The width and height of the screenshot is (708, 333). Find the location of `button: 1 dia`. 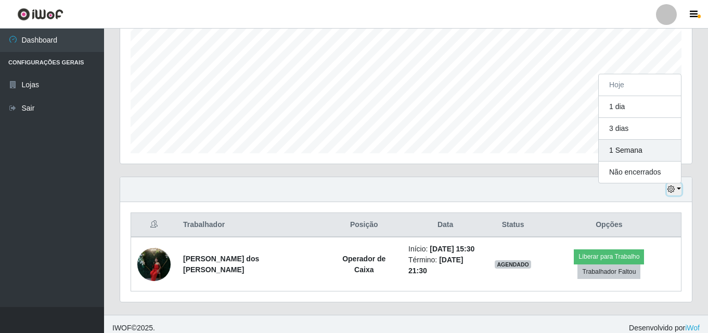

button: 1 dia is located at coordinates (640, 107).